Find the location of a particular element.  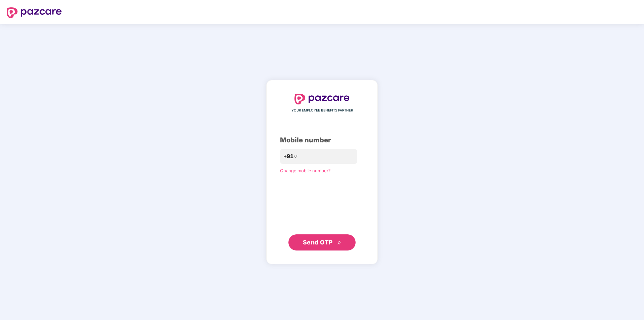

button: Send OTPdouble-right is located at coordinates (322, 242).